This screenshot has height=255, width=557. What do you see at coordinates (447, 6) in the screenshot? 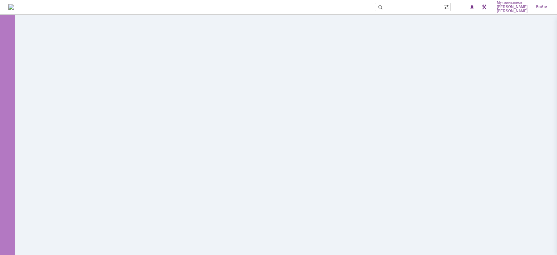
I see `span: Расширенный поиск` at bounding box center [447, 6].